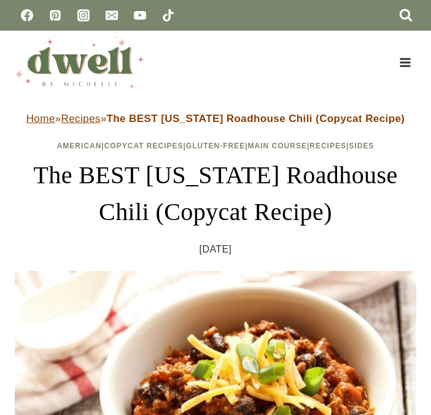 This screenshot has height=415, width=431. Describe the element at coordinates (55, 15) in the screenshot. I see `a: Pinterest` at that location.